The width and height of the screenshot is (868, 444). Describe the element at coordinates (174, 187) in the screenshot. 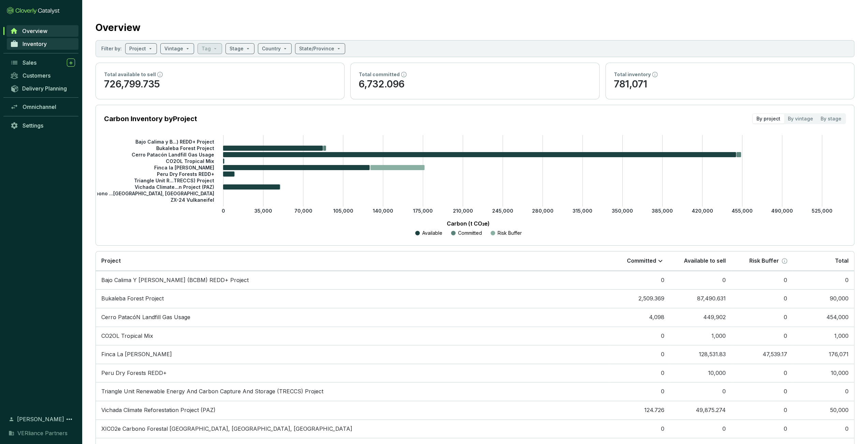

I see `tspan: Vichada Climate...n Project (PAZ)` at that location.